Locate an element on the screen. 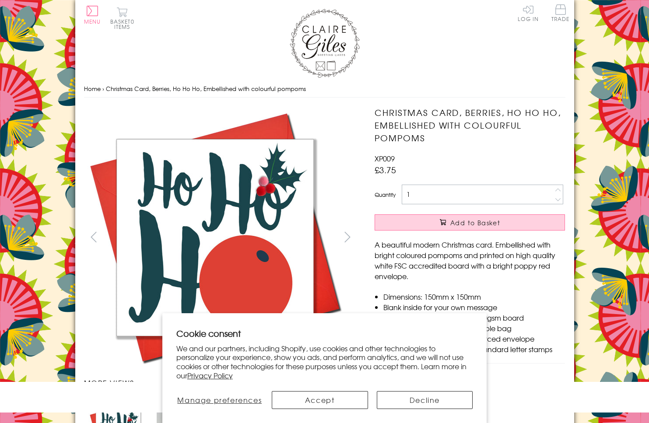 This screenshot has width=649, height=423. span: Christmas Card, Berries, Ho Ho Ho, Embellished with colourful pompoms is located at coordinates (206, 88).